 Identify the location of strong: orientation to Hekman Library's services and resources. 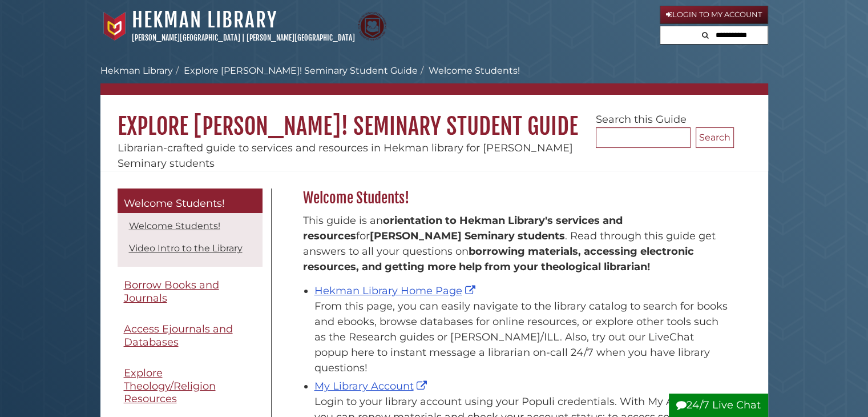
(463, 227).